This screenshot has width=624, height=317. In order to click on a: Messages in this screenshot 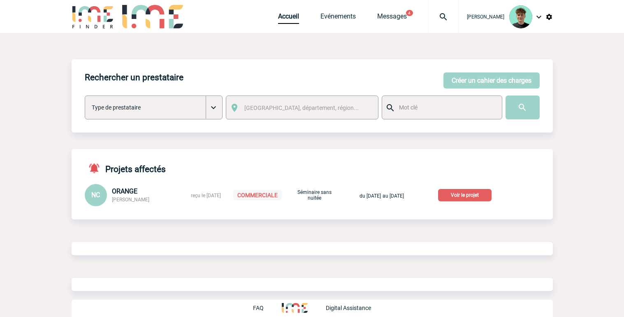, I will do `click(392, 18)`.